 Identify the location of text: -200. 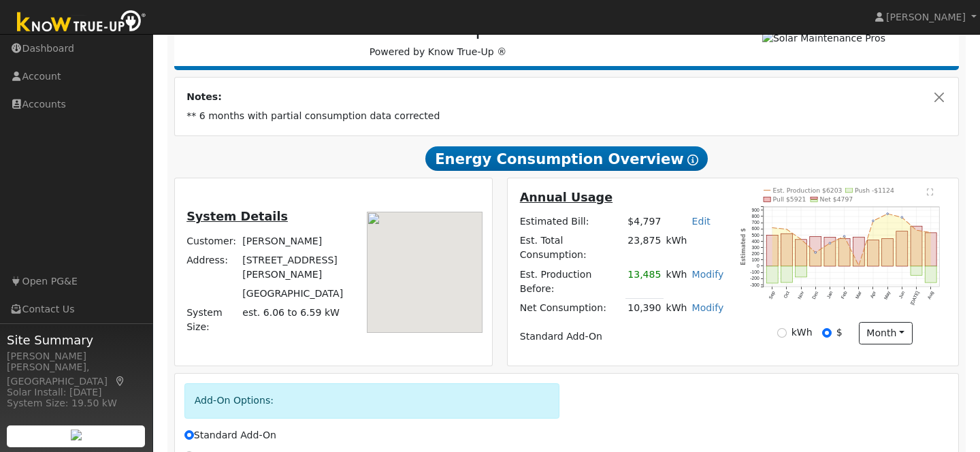
(754, 278).